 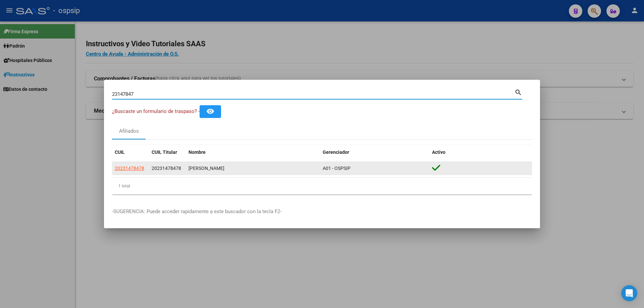 I want to click on datatable-header-cell: CUIL, so click(x=130, y=152).